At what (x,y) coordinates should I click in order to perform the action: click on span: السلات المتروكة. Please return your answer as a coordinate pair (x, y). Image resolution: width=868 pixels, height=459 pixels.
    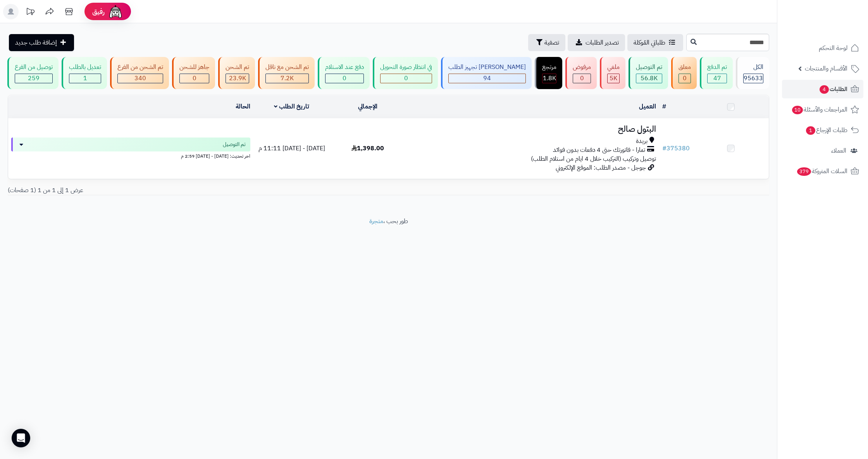
    Looking at the image, I should click on (821, 171).